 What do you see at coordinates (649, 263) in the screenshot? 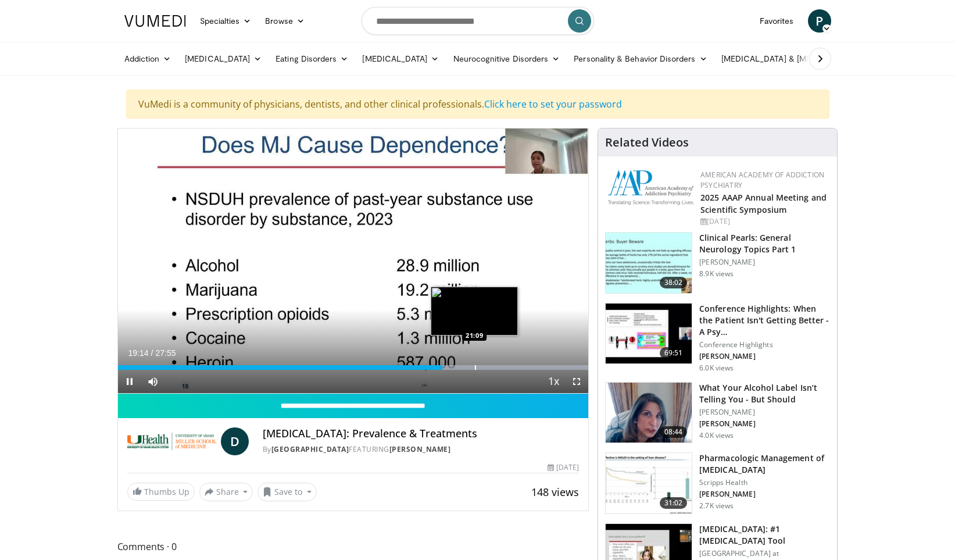
I see `img: 91ec4e47-6cc3-4d45-a77d-be3eb23d61cb.150x105_q85_crop-smart_upscale.jpg` at bounding box center [649, 263].